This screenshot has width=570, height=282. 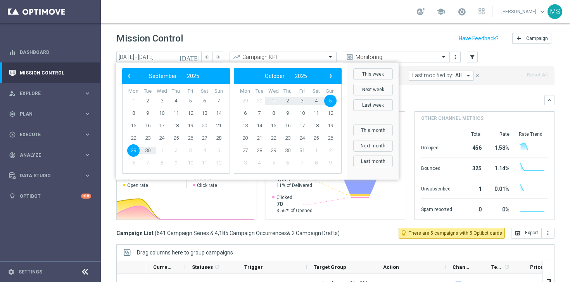 I want to click on button: equalizer Dashboard, so click(x=50, y=52).